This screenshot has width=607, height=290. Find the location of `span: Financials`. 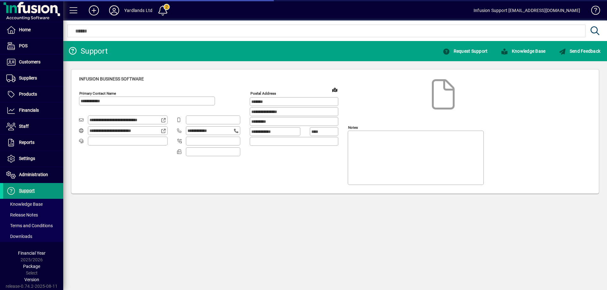

span: Financials is located at coordinates (29, 110).